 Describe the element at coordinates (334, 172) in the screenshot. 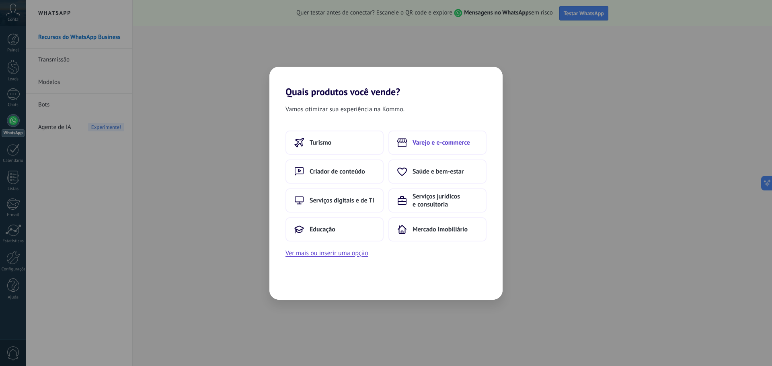

I see `button: Criador de conteúdo` at that location.